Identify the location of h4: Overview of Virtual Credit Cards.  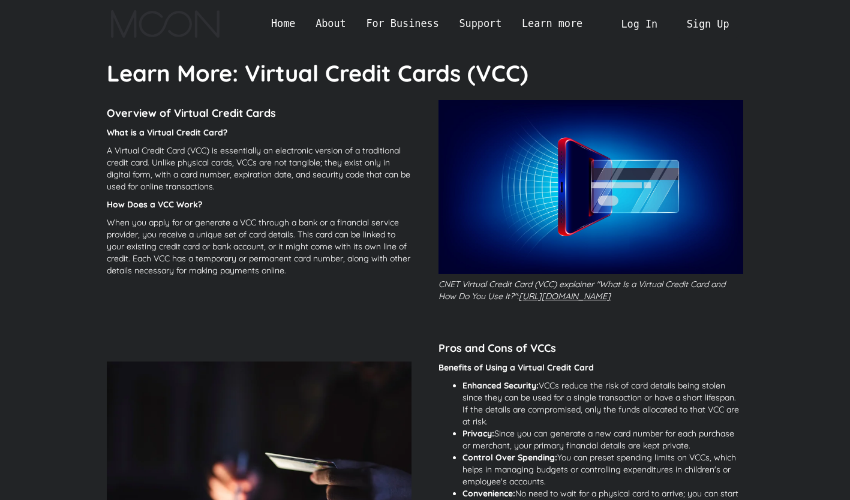
(259, 113).